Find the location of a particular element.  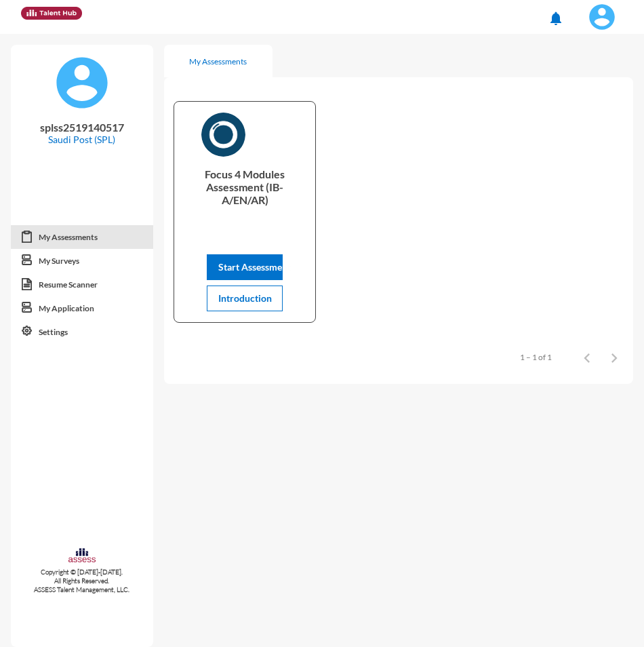

a: My Assessments is located at coordinates (82, 237).